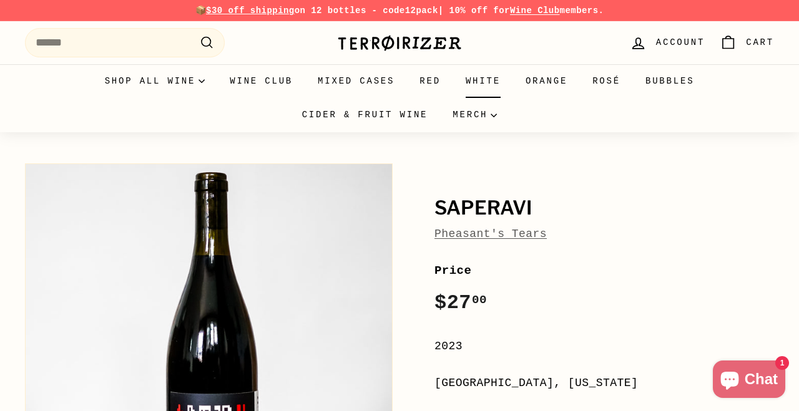 The height and width of the screenshot is (411, 799). Describe the element at coordinates (604, 209) in the screenshot. I see `h1: Saperavi` at that location.